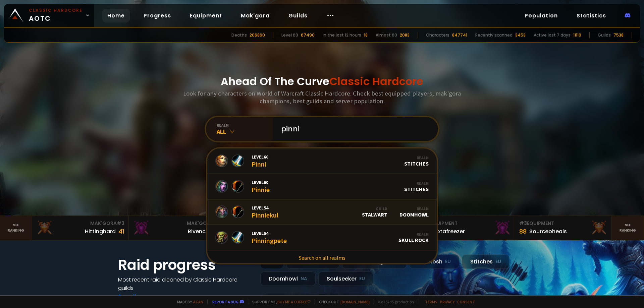 This screenshot has height=308, width=644. What do you see at coordinates (322, 81) in the screenshot?
I see `h1: Ahead Of The Curve` at bounding box center [322, 81].